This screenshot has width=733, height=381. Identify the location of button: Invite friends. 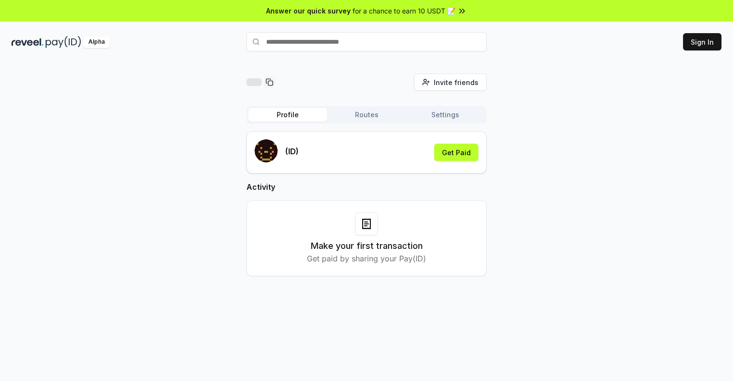
(450, 82).